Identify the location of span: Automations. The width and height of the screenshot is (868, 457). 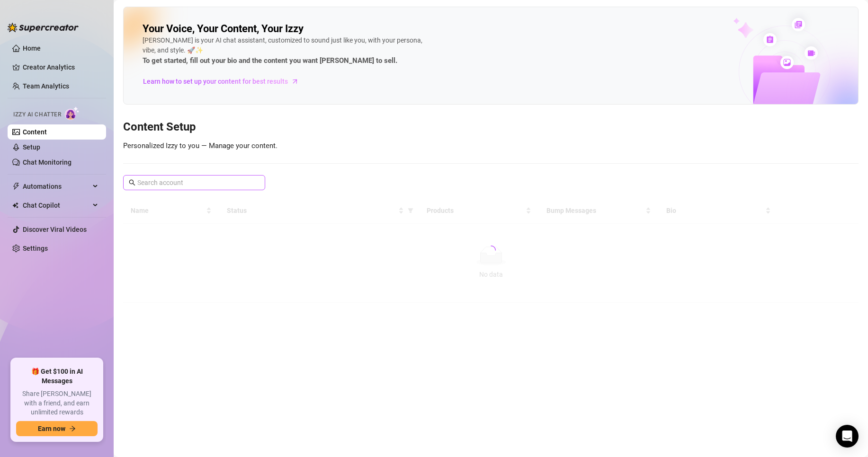
(57, 186).